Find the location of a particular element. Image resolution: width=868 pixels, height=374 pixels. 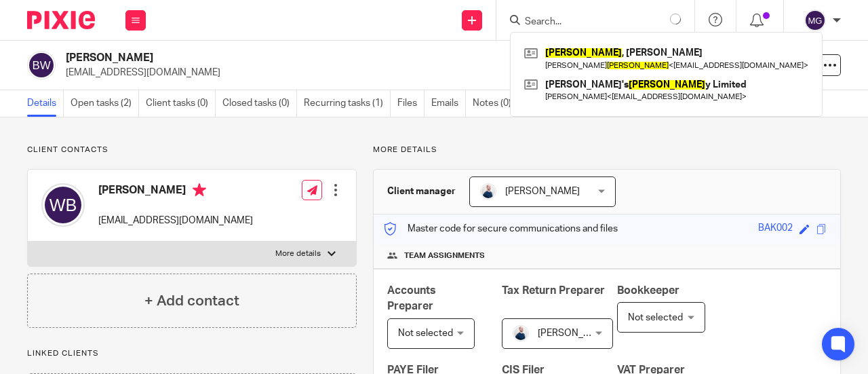

a: Files is located at coordinates (411, 103).